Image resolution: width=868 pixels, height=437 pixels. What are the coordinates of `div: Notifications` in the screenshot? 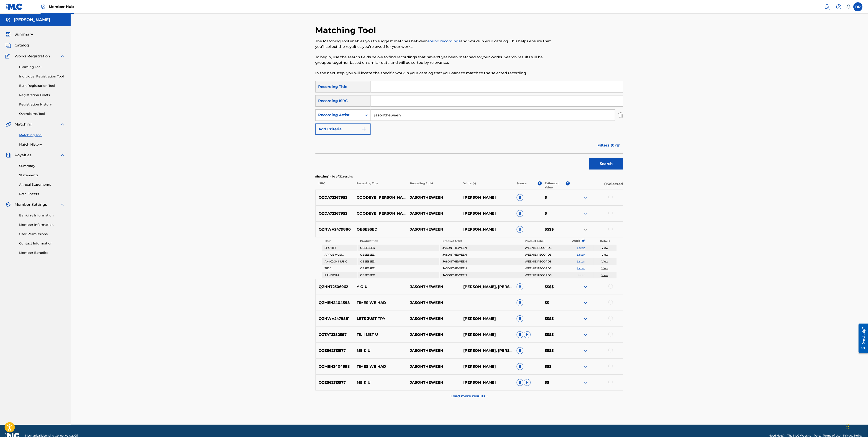 It's located at (848, 7).